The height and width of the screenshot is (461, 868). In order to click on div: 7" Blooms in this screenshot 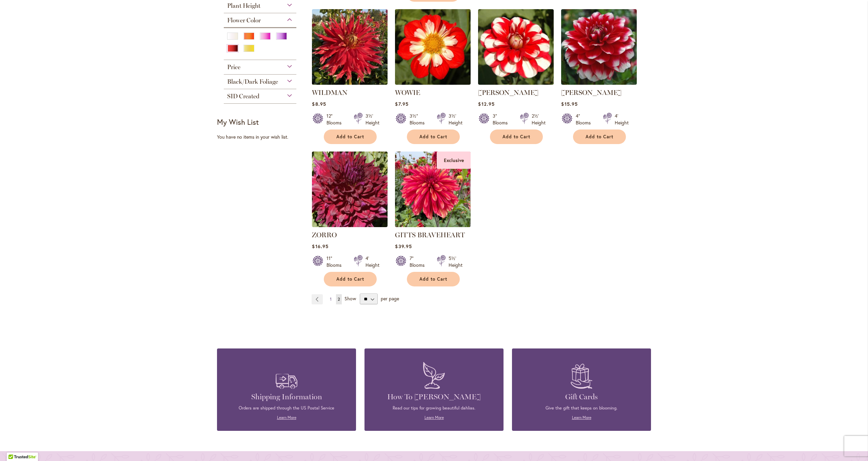, I will do `click(419, 262)`.